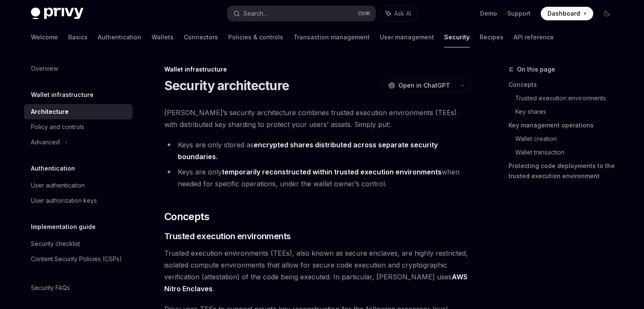 The height and width of the screenshot is (309, 644). I want to click on span: Trusted execution environments, so click(227, 237).